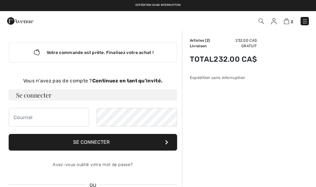  Describe the element at coordinates (287, 21) in the screenshot. I see `img: Panier d'achat` at that location.